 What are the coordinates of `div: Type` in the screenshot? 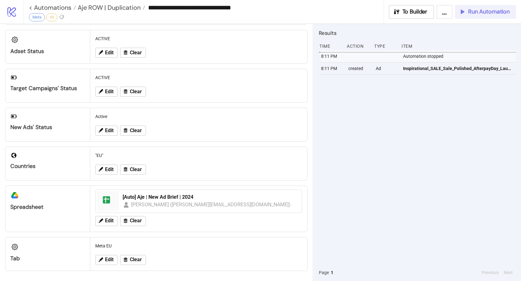 It's located at (385, 46).